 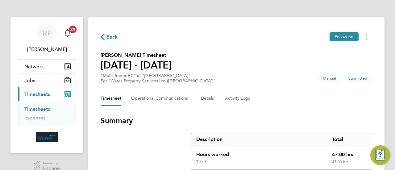 I want to click on h3: Summary, so click(x=236, y=121).